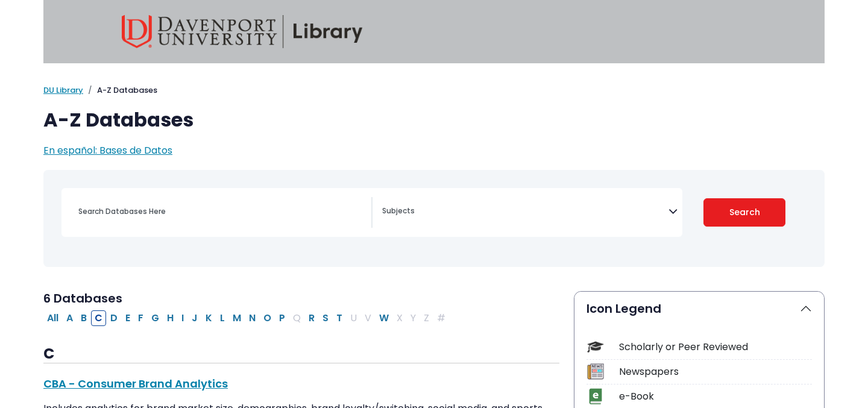  What do you see at coordinates (136, 383) in the screenshot?
I see `a: CBA - Consumer Brand Analytics` at bounding box center [136, 383].